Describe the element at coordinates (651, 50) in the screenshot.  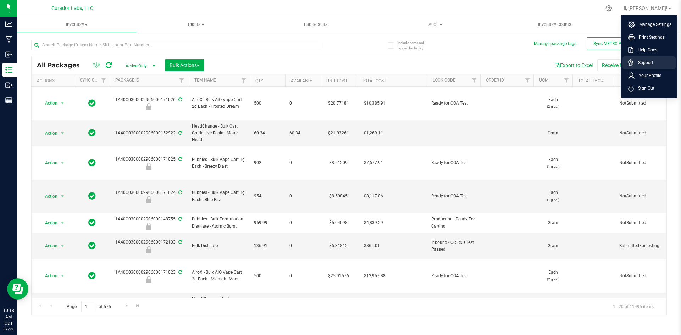
I see `a: Help Docs` at that location.